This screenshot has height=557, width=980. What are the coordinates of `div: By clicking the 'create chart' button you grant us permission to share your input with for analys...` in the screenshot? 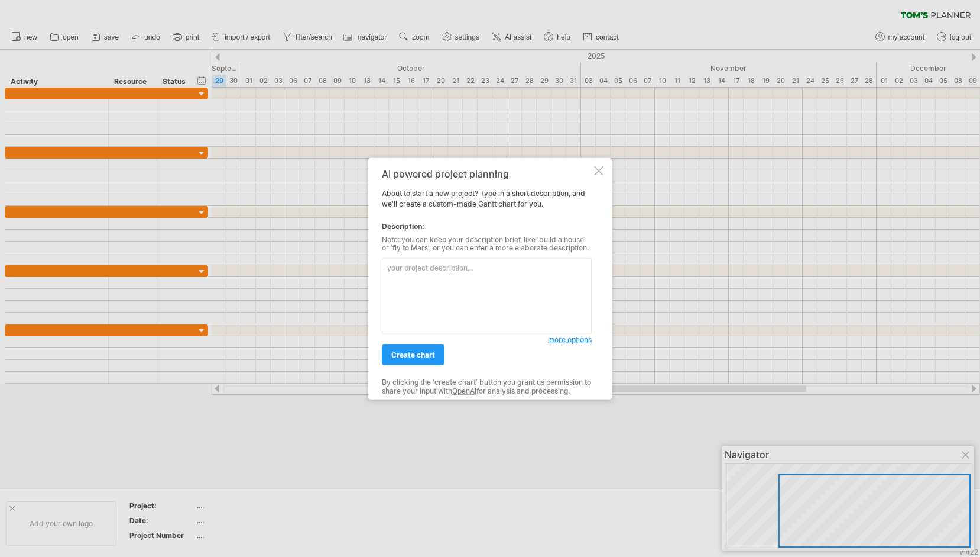 It's located at (487, 386).